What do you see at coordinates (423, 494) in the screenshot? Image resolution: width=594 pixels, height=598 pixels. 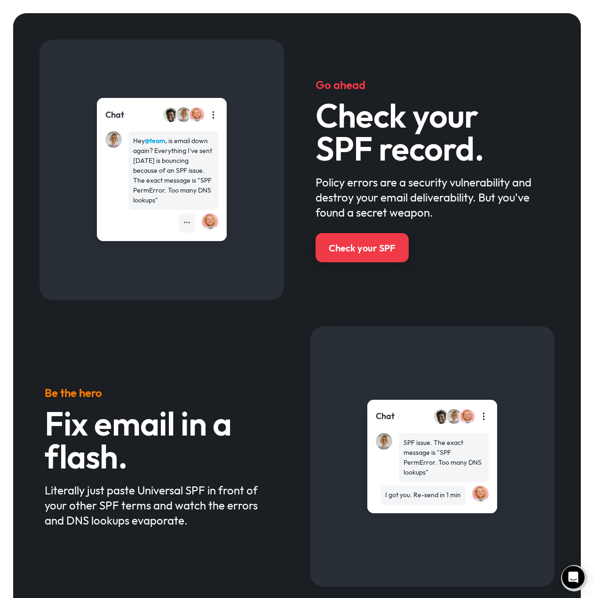 I see `div: I got you. Re-send in 1 min` at bounding box center [423, 494].